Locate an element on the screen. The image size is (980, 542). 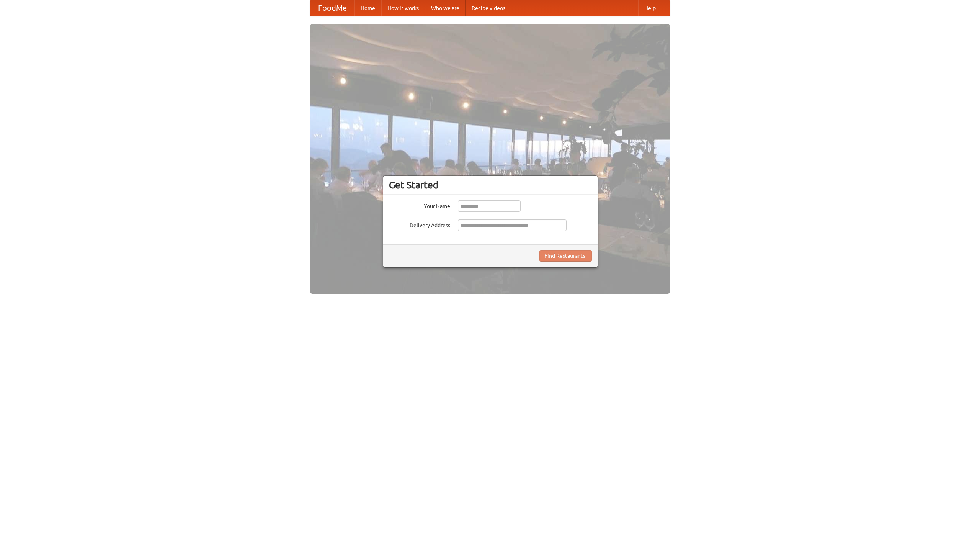
a: Recipe videos is located at coordinates (489, 8).